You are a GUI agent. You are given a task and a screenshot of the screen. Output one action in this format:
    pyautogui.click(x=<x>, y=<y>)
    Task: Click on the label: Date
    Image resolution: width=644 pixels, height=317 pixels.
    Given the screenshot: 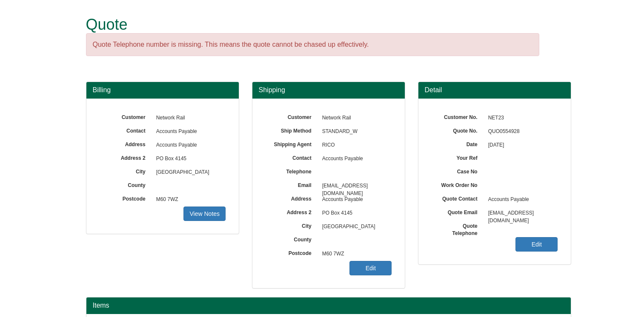 What is the action you would take?
    pyautogui.click(x=458, y=144)
    